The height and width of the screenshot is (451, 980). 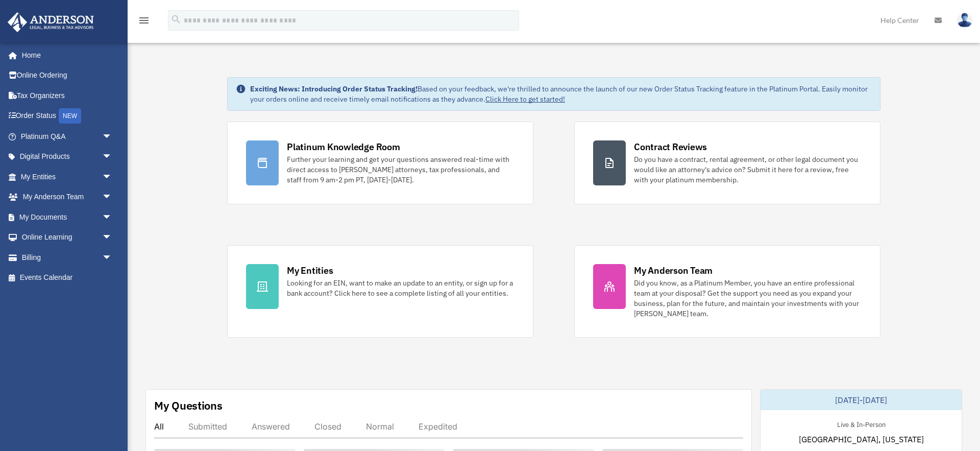 What do you see at coordinates (144, 20) in the screenshot?
I see `i: menu` at bounding box center [144, 20].